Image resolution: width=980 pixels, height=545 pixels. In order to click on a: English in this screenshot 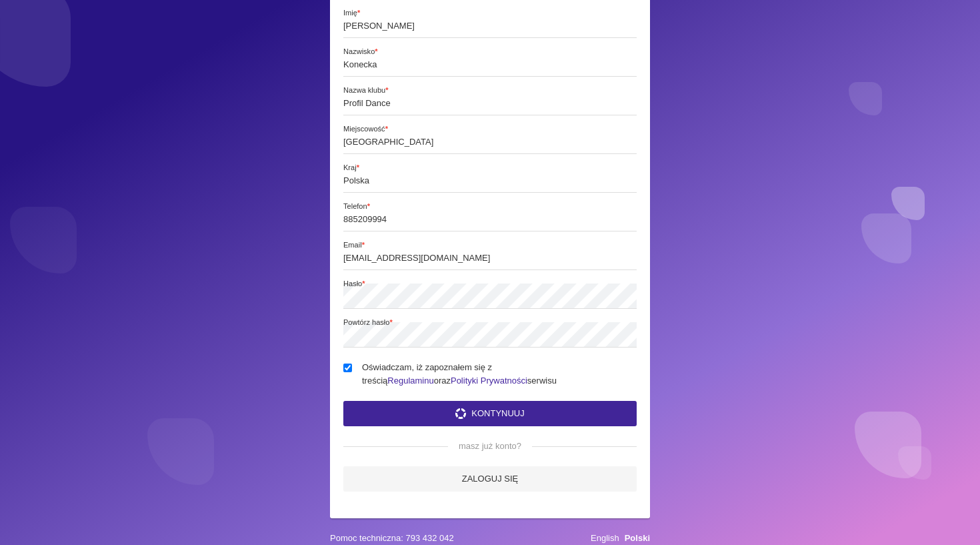, I will do `click(605, 537)`.